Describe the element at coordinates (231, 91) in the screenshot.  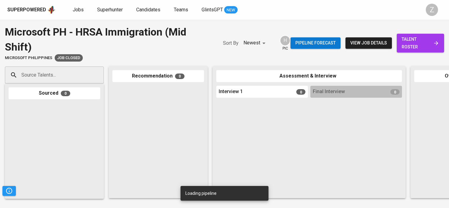
I see `span: Interview 1` at that location.